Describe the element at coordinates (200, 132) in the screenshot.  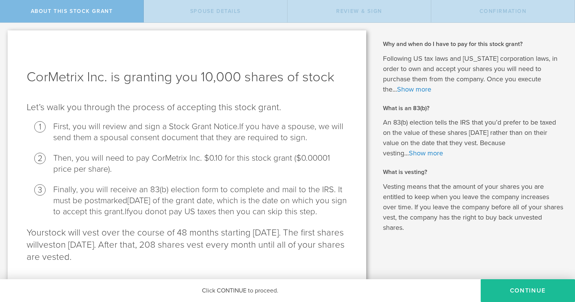
I see `li: First, you will review and sign a Stock Grant Notice.` at that location.